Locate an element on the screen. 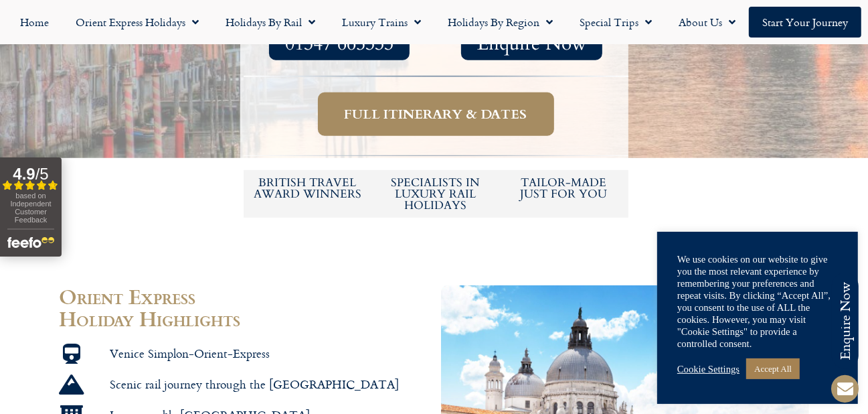 This screenshot has height=414, width=868. h2: Orient Express is located at coordinates (243, 296).